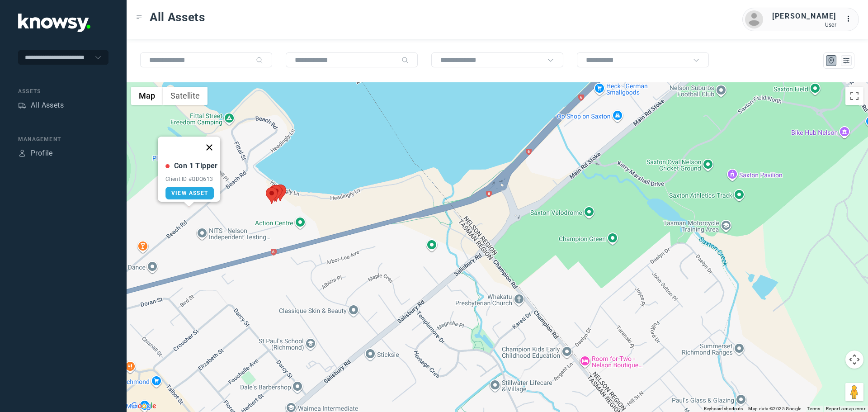  What do you see at coordinates (147, 96) in the screenshot?
I see `button: Show street map` at bounding box center [147, 96].